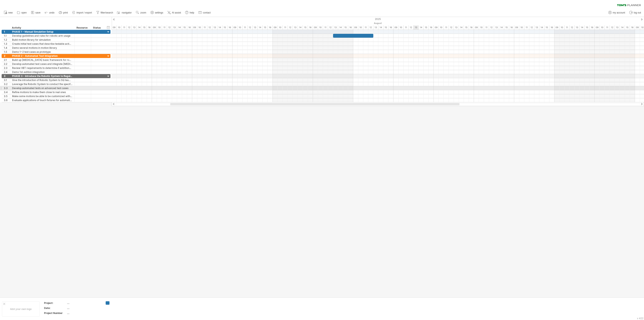  What do you see at coordinates (205, 13) in the screenshot?
I see `a: contact` at bounding box center [205, 13].